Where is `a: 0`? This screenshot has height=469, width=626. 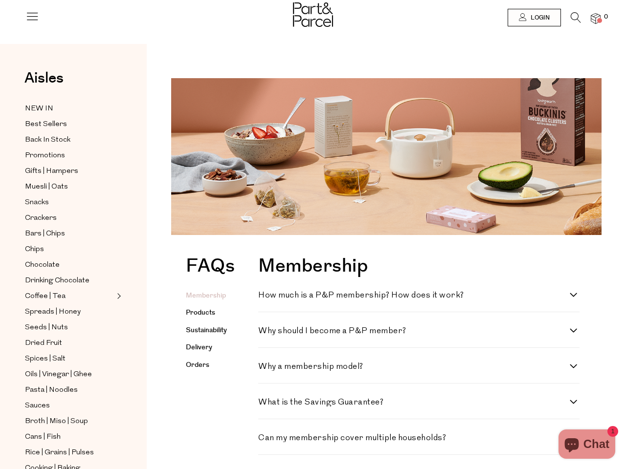 a: 0 is located at coordinates (596, 18).